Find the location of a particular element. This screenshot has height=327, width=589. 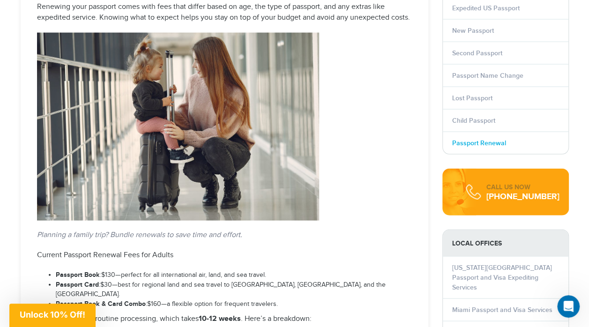

p: . Here’s a breakdown: is located at coordinates (224, 319).